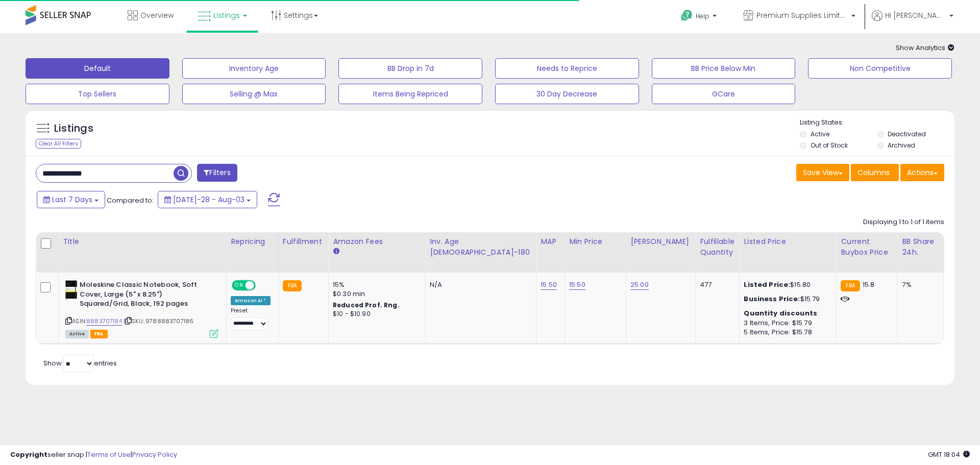 This screenshot has width=980, height=465. Describe the element at coordinates (919, 285) in the screenshot. I see `div: 7%` at that location.